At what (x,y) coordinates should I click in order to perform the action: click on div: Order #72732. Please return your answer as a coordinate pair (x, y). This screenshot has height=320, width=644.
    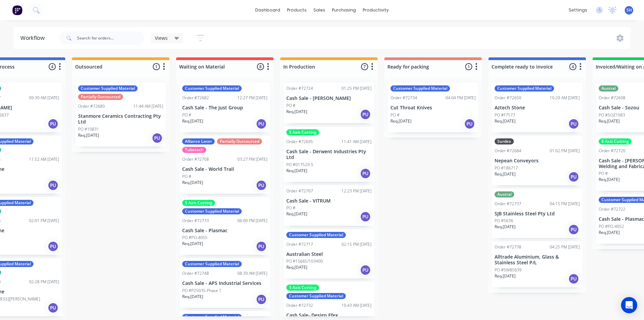
    Looking at the image, I should click on (299, 305).